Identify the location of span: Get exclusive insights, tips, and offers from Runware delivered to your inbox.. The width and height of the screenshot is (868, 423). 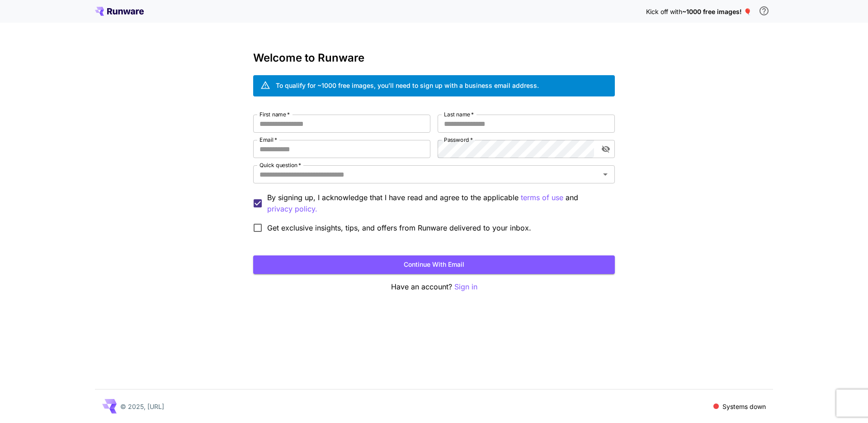
(400, 227).